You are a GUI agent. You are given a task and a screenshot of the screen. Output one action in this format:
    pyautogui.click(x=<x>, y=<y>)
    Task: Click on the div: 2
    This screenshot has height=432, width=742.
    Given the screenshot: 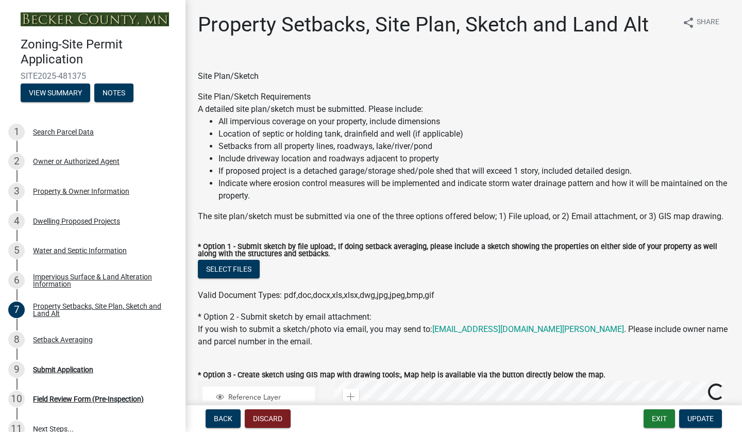 What is the action you would take?
    pyautogui.click(x=16, y=161)
    